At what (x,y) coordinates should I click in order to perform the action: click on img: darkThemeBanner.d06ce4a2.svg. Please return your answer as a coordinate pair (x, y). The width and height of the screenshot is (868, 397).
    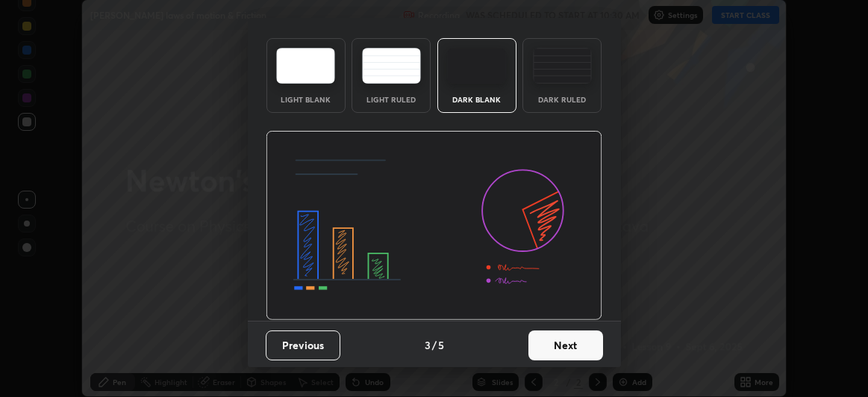
    Looking at the image, I should click on (434, 226).